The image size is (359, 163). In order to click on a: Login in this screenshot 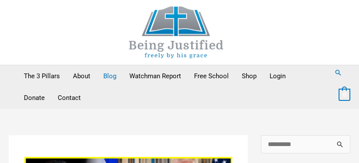, I will do `click(278, 76)`.